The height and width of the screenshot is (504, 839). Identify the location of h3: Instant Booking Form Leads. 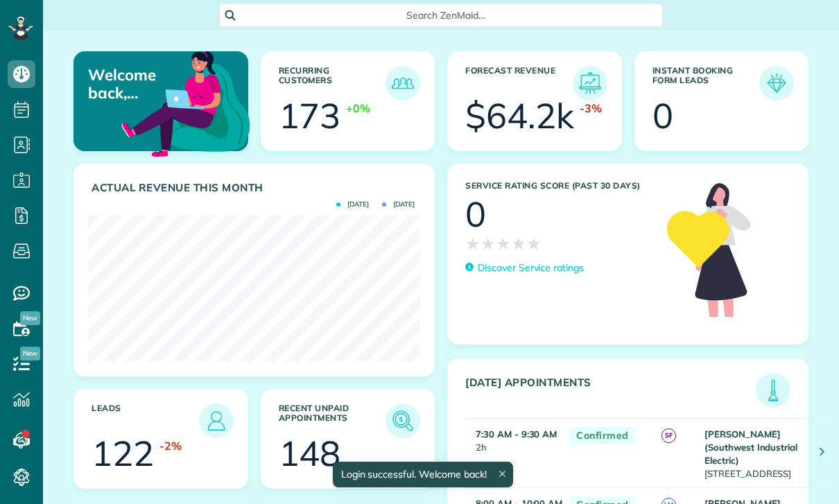
(706, 83).